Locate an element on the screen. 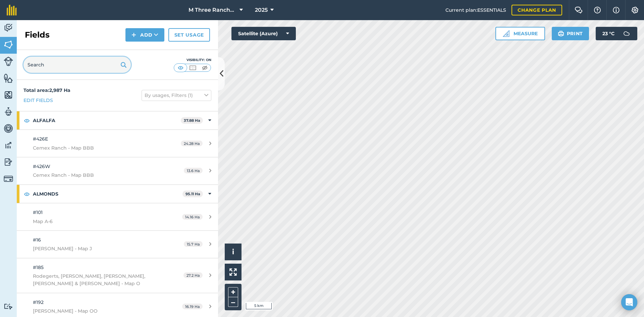 This screenshot has width=644, height=317. strong: ALMONDS is located at coordinates (108, 194).